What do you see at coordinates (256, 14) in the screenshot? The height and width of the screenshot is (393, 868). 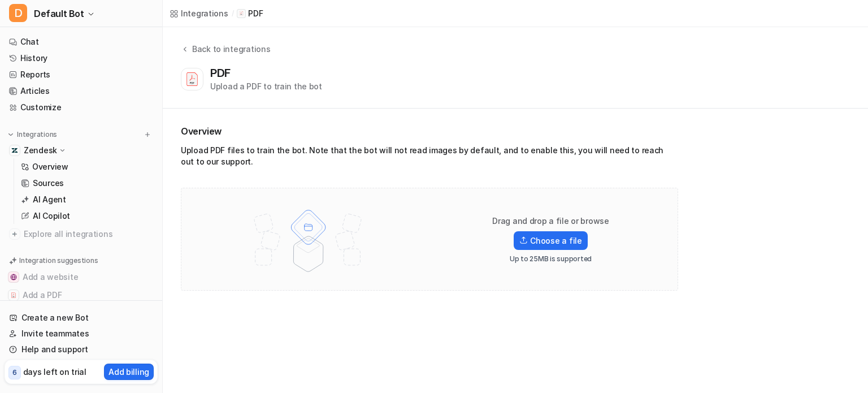 I see `p: PDF` at bounding box center [256, 14].